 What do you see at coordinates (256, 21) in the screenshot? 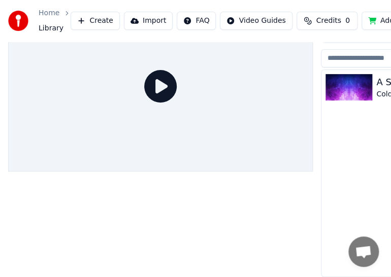
I see `button: Video Guides` at bounding box center [256, 21].